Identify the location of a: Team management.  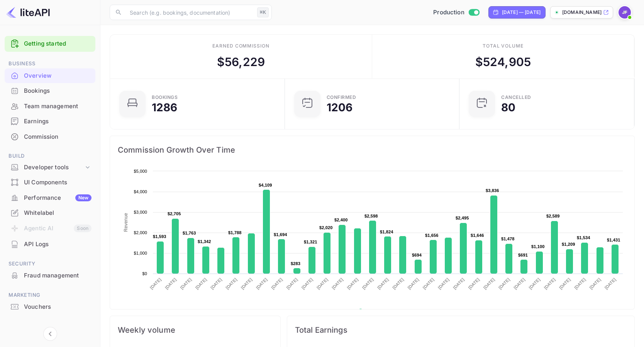
(50, 106).